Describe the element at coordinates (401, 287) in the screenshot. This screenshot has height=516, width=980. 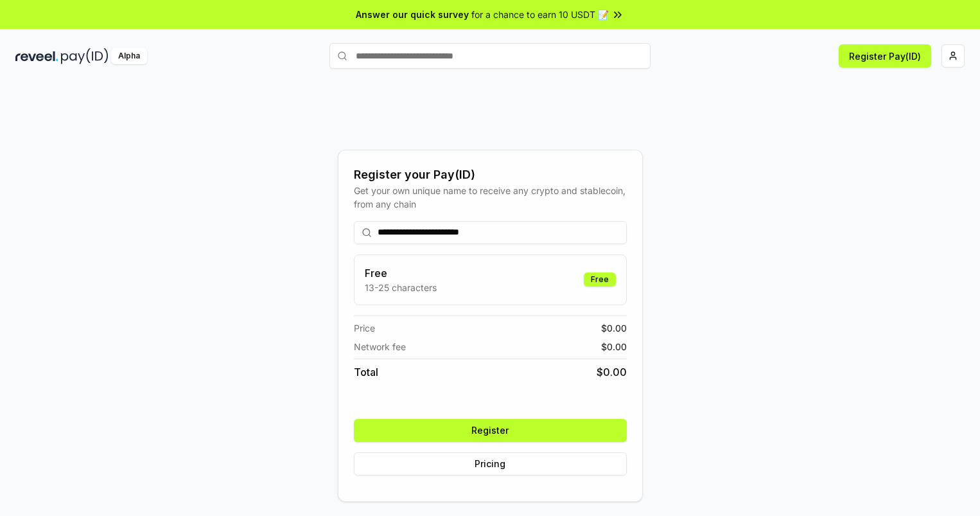
I see `p: 13-25 characters` at that location.